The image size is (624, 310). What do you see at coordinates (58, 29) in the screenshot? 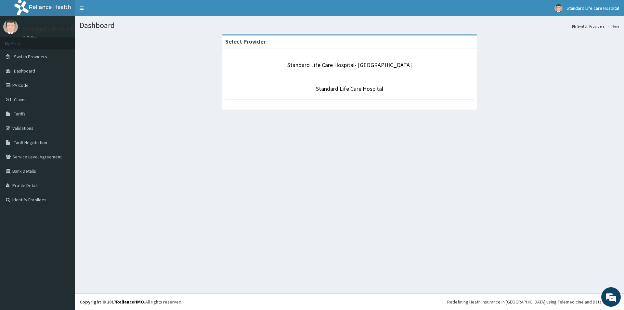
I see `p: Standard Life care Hospital` at bounding box center [58, 29].